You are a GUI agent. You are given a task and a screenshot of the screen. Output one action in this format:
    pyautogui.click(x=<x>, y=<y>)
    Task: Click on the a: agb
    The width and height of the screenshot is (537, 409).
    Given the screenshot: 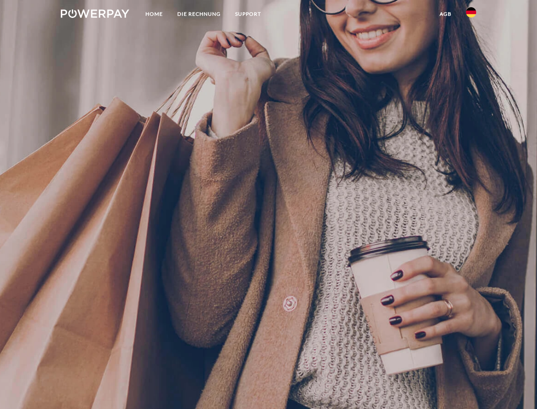 What is the action you would take?
    pyautogui.click(x=446, y=14)
    